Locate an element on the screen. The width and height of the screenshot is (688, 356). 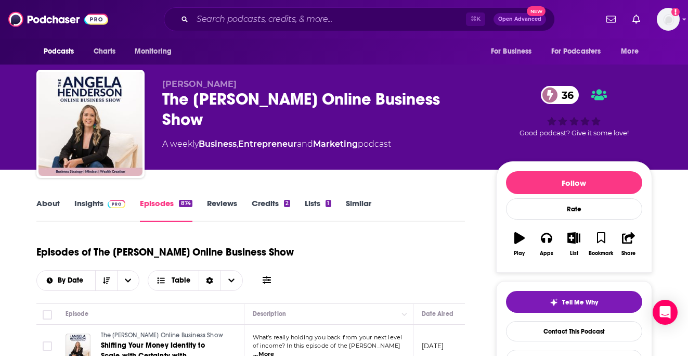
span: Podcasts is located at coordinates (59, 51).